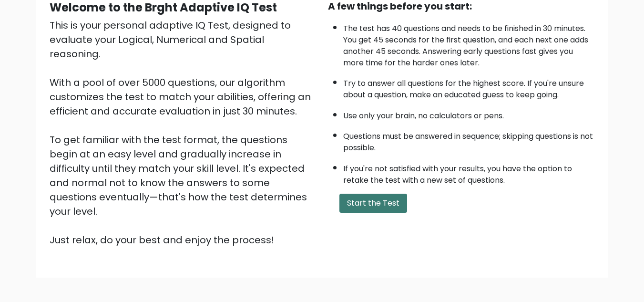  Describe the element at coordinates (469, 87) in the screenshot. I see `li: Try to answer all questions for the highest score. If you're unsure about a question, make an edu...` at that location.